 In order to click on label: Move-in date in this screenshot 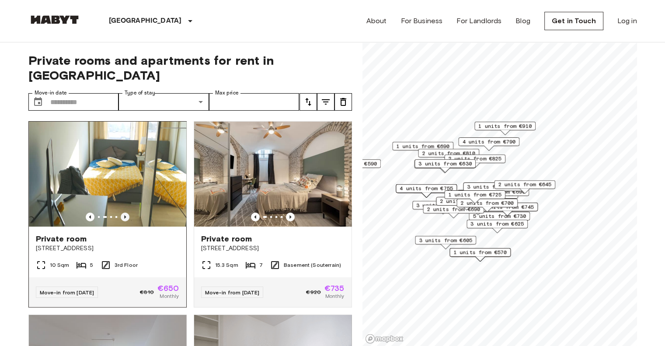, I will do `click(51, 93)`.